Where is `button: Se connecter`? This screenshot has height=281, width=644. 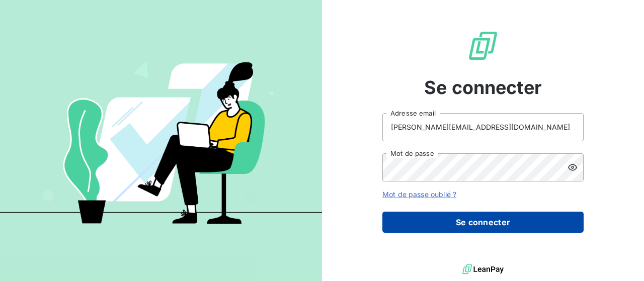 button: Se connecter is located at coordinates (483, 222).